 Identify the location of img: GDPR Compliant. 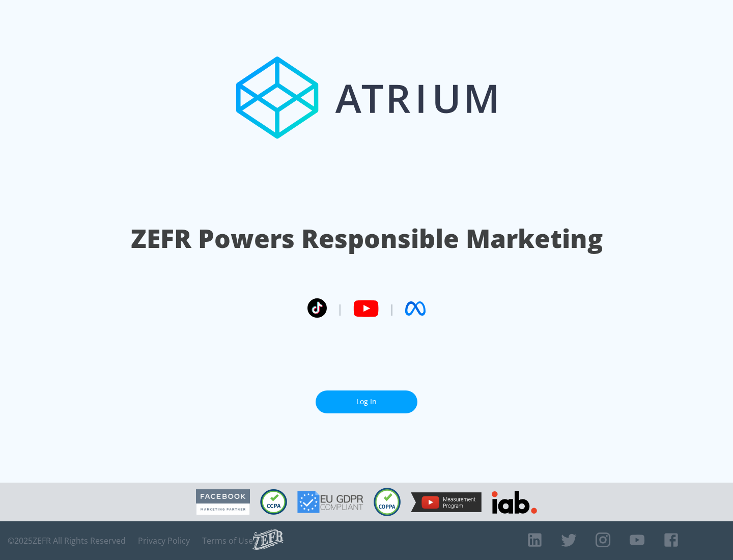
(330, 502).